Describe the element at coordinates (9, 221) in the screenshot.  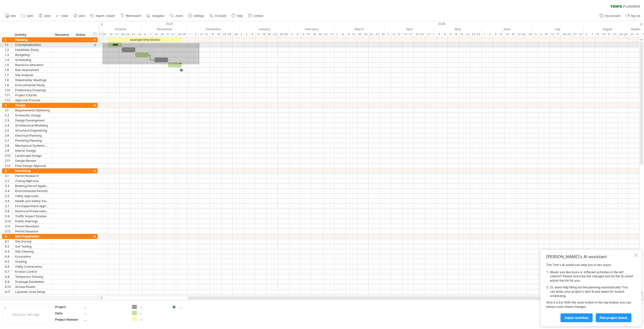
I see `div: 3.10` at that location.